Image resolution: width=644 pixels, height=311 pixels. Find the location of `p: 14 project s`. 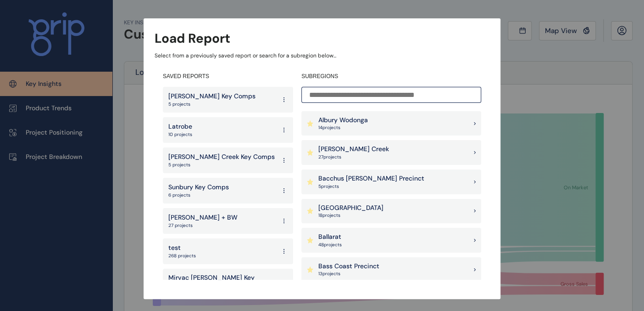

p: 14 project s is located at coordinates (343, 127).